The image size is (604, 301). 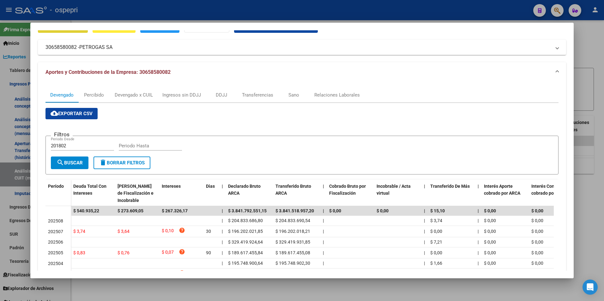 I want to click on div: Devengado, so click(x=62, y=95).